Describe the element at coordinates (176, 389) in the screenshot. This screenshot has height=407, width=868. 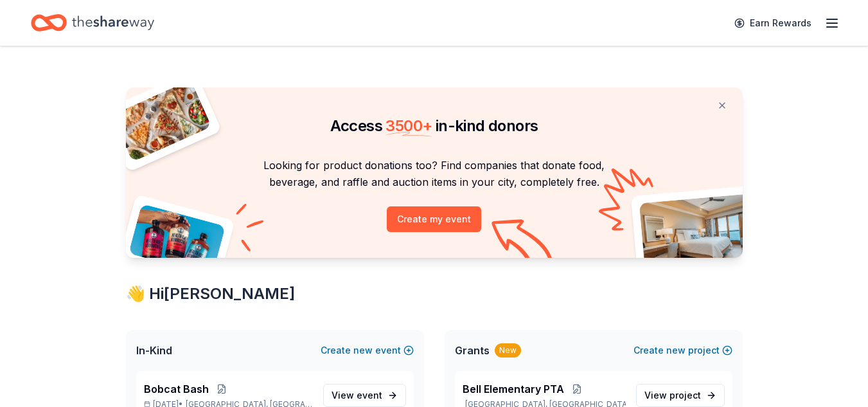
I see `span: Bobcat Bash` at that location.